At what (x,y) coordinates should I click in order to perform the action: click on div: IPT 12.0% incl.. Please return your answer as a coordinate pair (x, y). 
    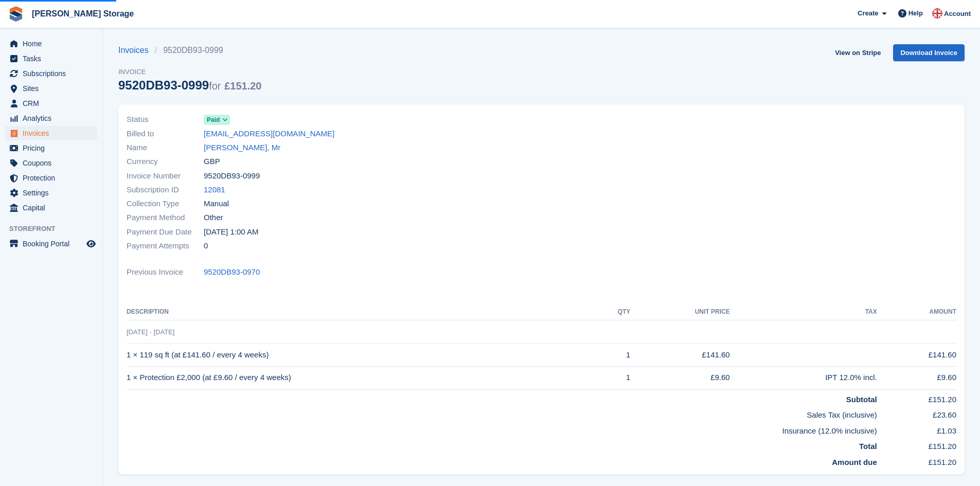
    Looking at the image, I should click on (803, 378).